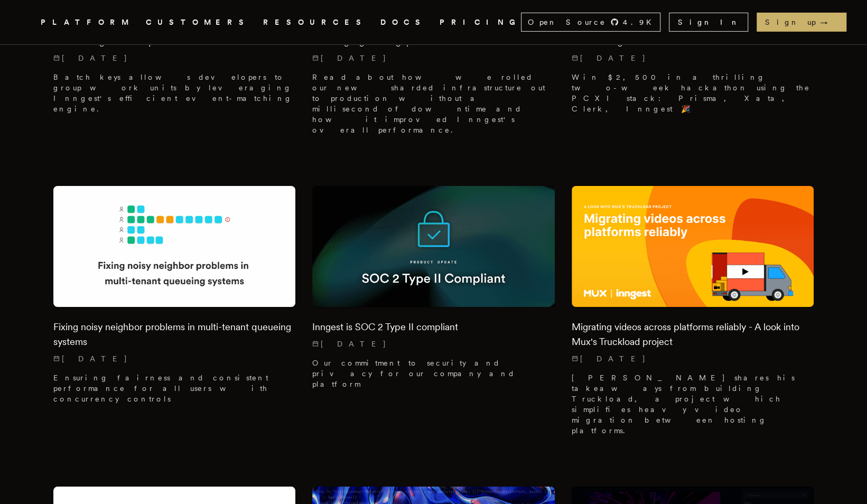  Describe the element at coordinates (433, 292) in the screenshot. I see `a: Featured image for Inngest is SOC 2 Type II compliant blog postInngest is SOC 2 Type II compliant...` at that location.